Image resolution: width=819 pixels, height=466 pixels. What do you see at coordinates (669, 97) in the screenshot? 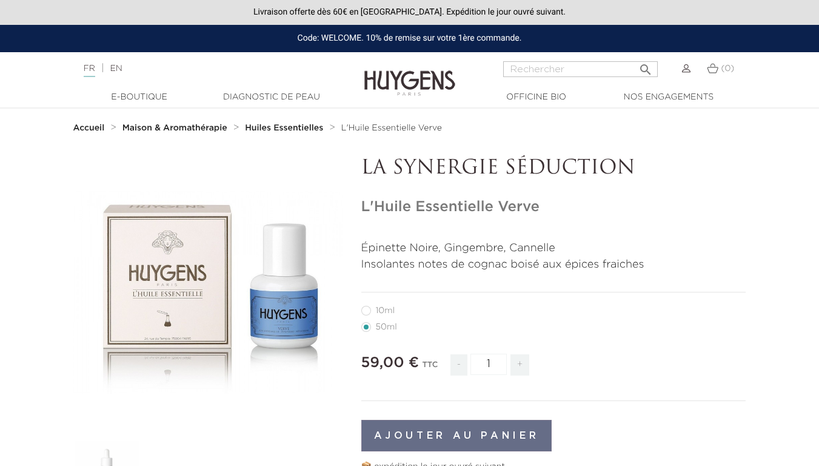
I see `a: Nos engagements` at bounding box center [669, 97].